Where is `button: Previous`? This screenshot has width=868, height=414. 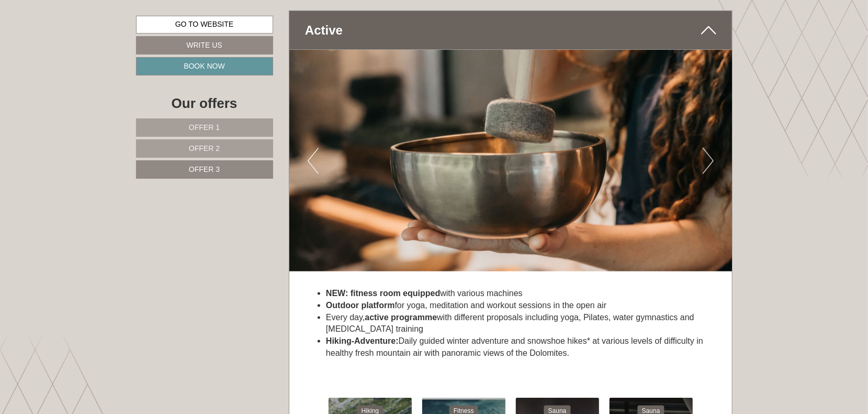
button: Previous is located at coordinates (313, 161).